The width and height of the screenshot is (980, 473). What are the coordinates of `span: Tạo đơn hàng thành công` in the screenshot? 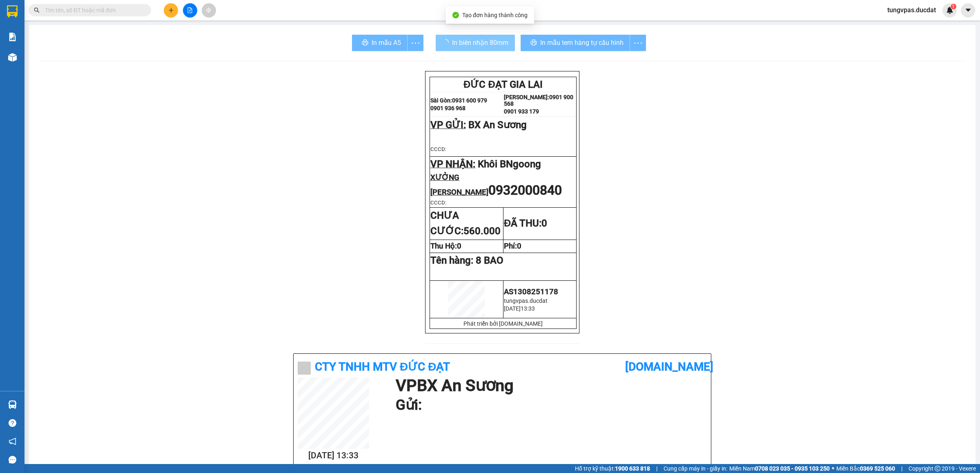 It's located at (495, 15).